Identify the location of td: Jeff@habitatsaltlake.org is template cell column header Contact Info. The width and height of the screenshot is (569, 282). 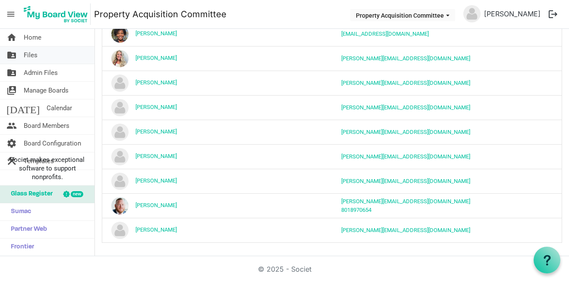
(412, 157).